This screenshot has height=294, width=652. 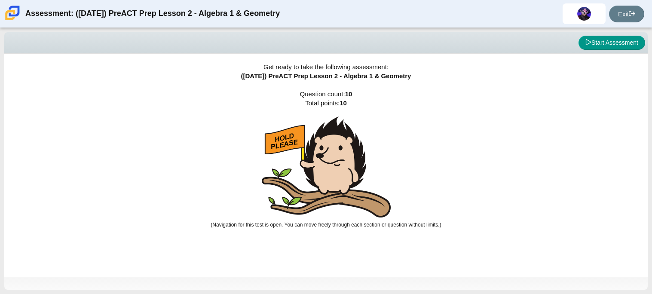 I want to click on img: Carmen School of Science & Technology, so click(x=12, y=13).